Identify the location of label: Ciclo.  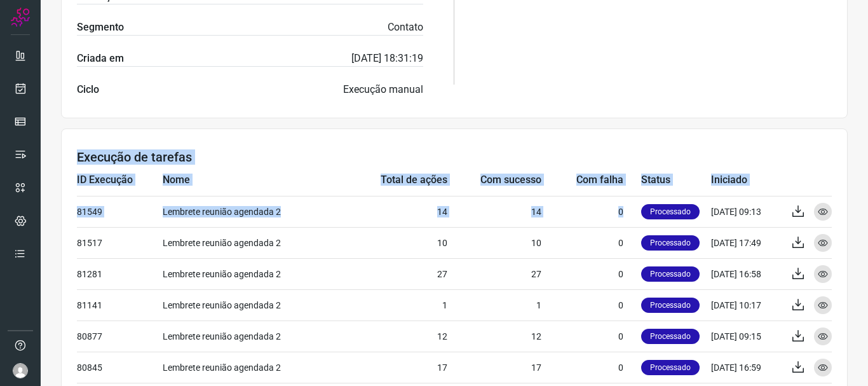
(88, 90).